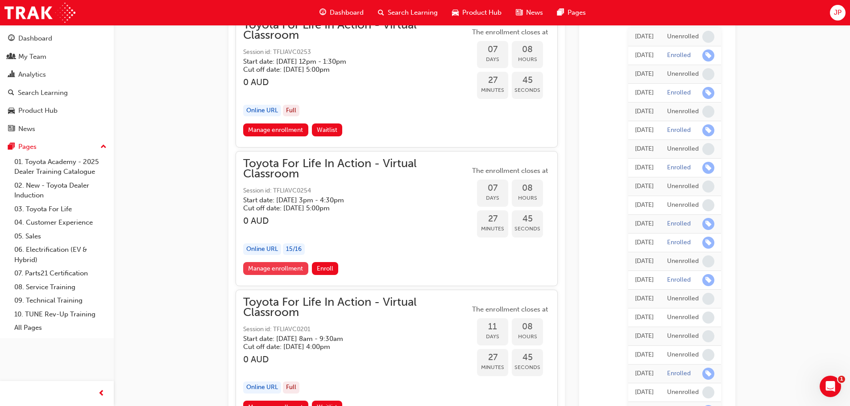 The height and width of the screenshot is (406, 850). I want to click on span: 07, so click(492, 50).